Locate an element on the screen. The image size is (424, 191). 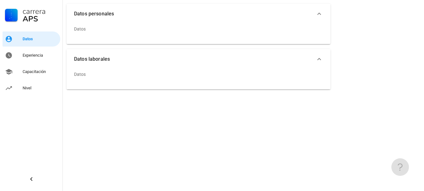
button: Datos personales is located at coordinates (198, 14).